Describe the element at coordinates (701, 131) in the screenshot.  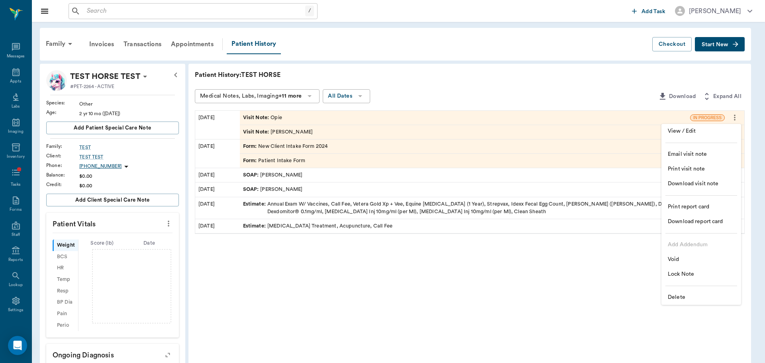
I see `span: View / Edit` at that location.